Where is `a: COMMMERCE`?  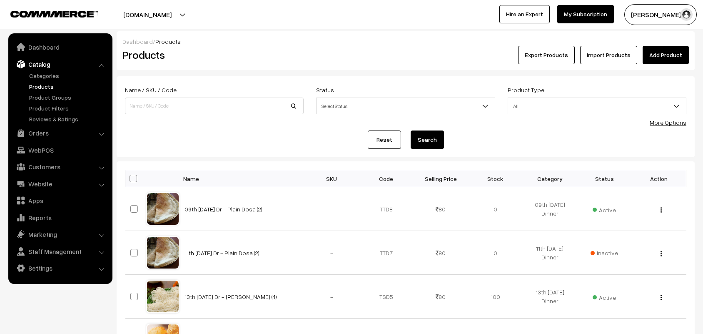
a: COMMMERCE is located at coordinates (47, 13).